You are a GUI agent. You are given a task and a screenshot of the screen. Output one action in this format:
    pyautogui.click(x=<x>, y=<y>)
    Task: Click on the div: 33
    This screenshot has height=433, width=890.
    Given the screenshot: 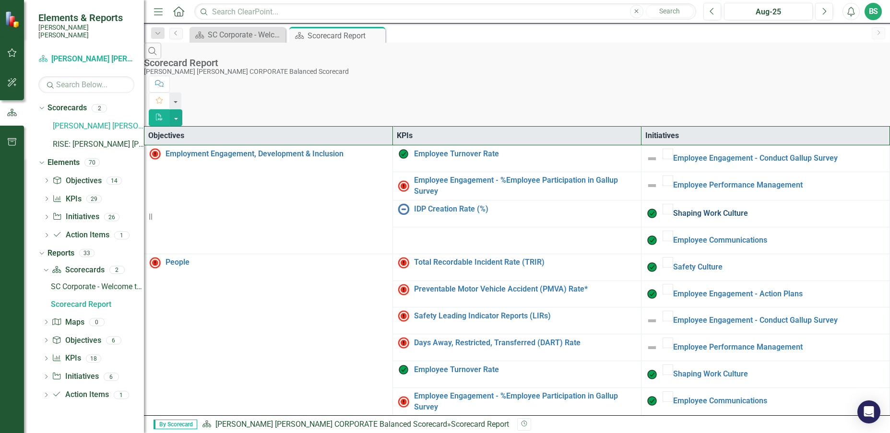 What is the action you would take?
    pyautogui.click(x=87, y=253)
    